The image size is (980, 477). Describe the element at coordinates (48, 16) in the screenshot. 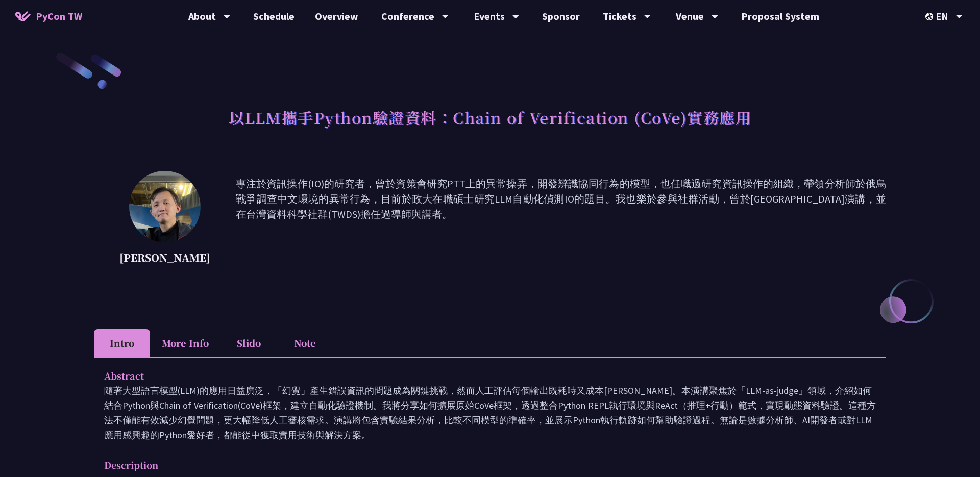

I see `a: PyCon TW` at that location.